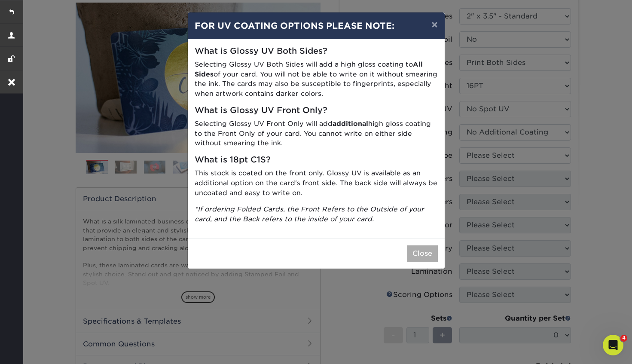 This screenshot has height=364, width=632. Describe the element at coordinates (316, 111) in the screenshot. I see `h5: What is Glossy UV Front Only?` at that location.